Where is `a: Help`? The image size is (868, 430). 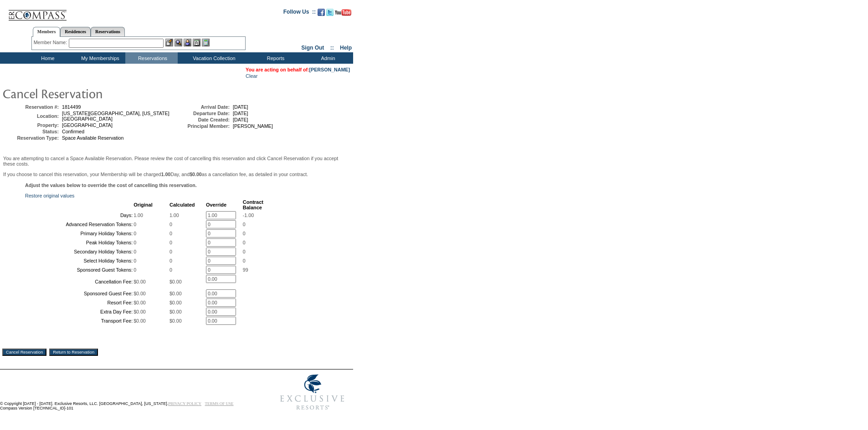 a: Help is located at coordinates (346, 48).